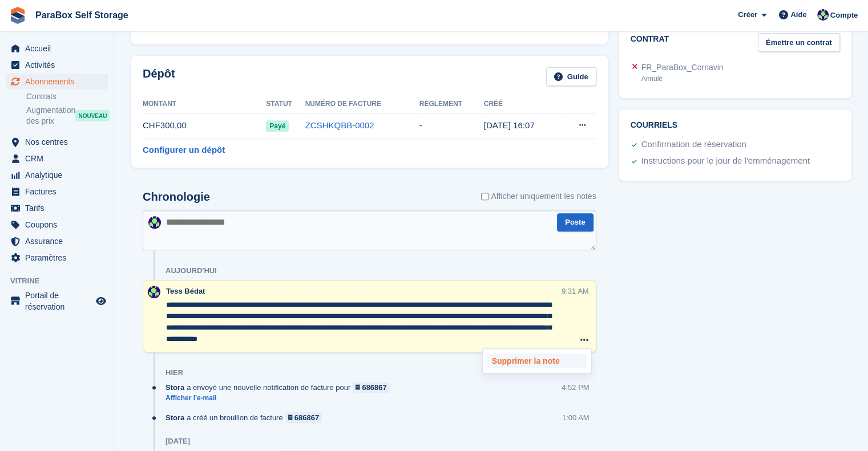 This screenshot has height=451, width=868. What do you see at coordinates (60, 142) in the screenshot?
I see `span: Nos centres` at bounding box center [60, 142].